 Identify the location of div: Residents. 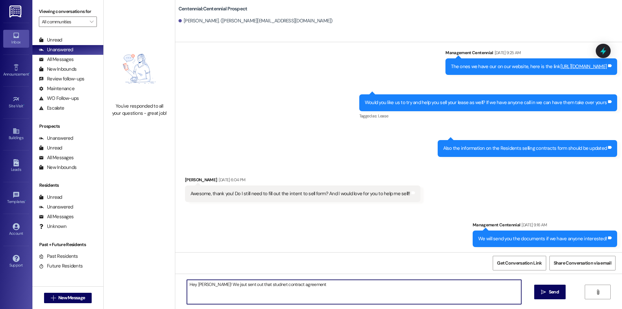
(68, 185).